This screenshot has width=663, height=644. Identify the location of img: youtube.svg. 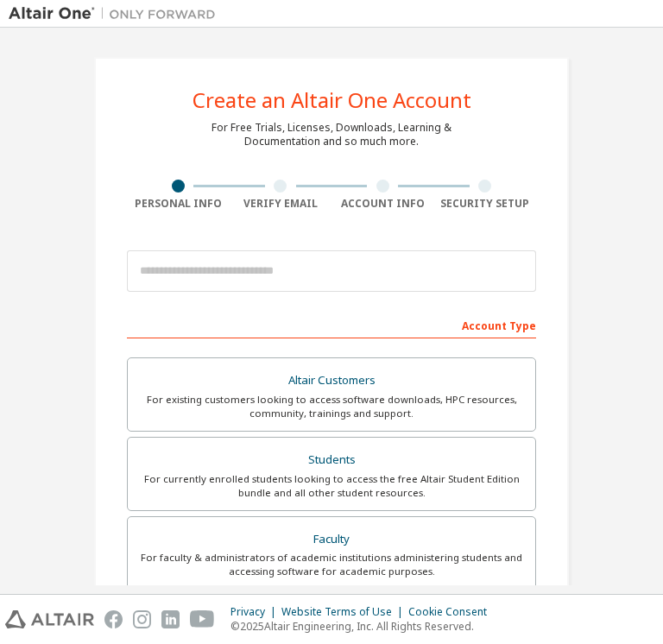
(202, 619).